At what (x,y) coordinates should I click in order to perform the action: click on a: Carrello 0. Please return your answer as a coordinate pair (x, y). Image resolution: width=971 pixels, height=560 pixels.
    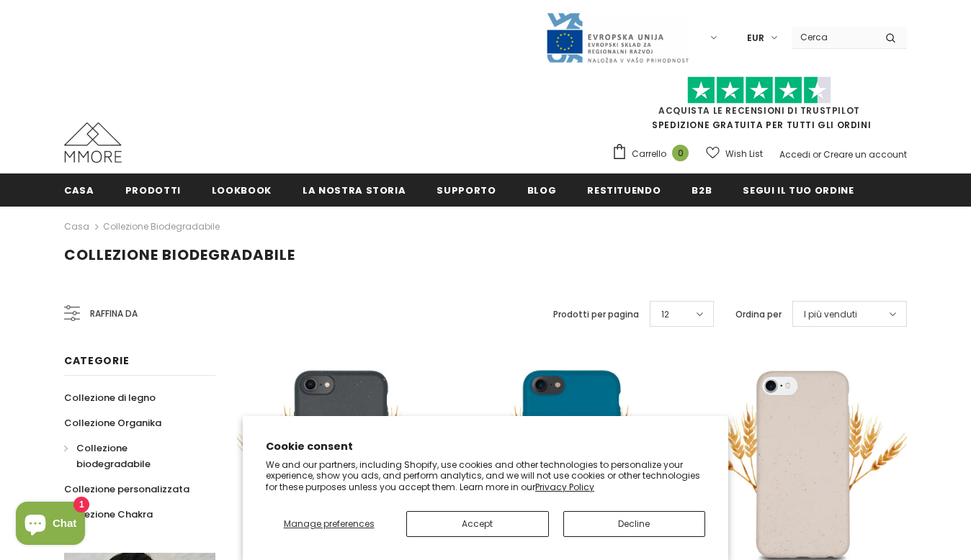
    Looking at the image, I should click on (653, 154).